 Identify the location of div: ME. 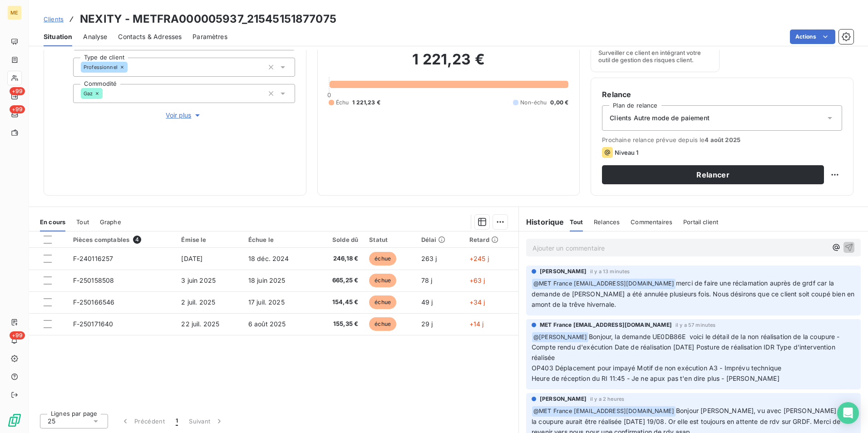
(15, 13).